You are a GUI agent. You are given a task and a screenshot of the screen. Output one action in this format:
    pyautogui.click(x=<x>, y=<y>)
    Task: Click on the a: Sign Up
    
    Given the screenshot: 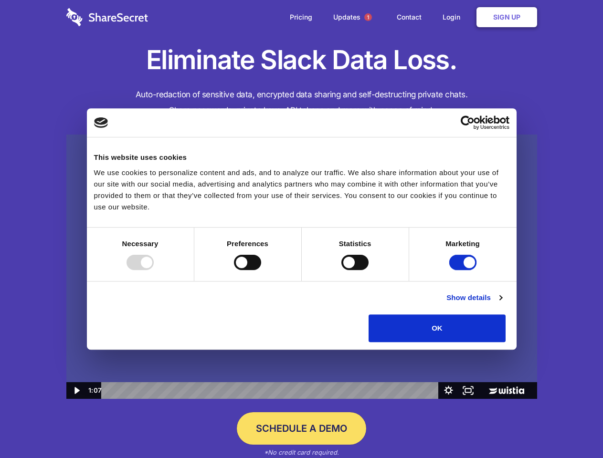 What is the action you would take?
    pyautogui.click(x=507, y=17)
    